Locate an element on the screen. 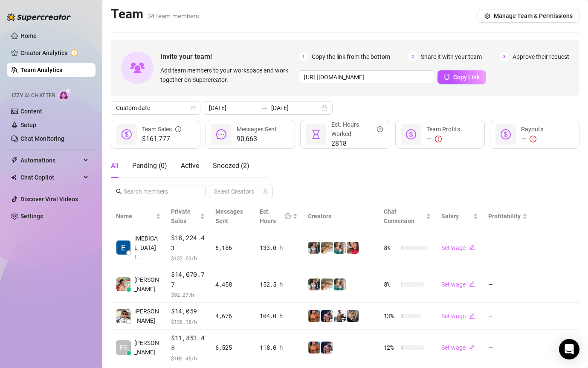 This screenshot has height=368, width=588. div: 152.5 h is located at coordinates (278, 284).